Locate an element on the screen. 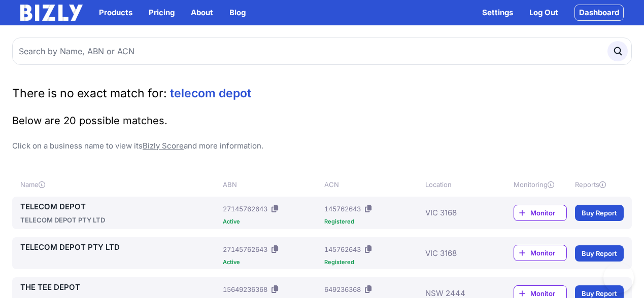 The height and width of the screenshot is (298, 644). div: TELECOM DEPOT PTY LTD is located at coordinates (119, 220).